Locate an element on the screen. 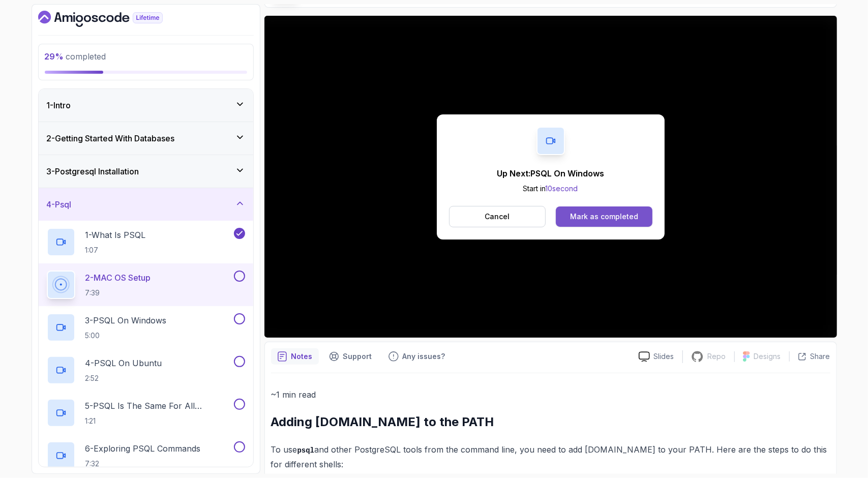 The width and height of the screenshot is (868, 478). button: Support button is located at coordinates (350, 357).